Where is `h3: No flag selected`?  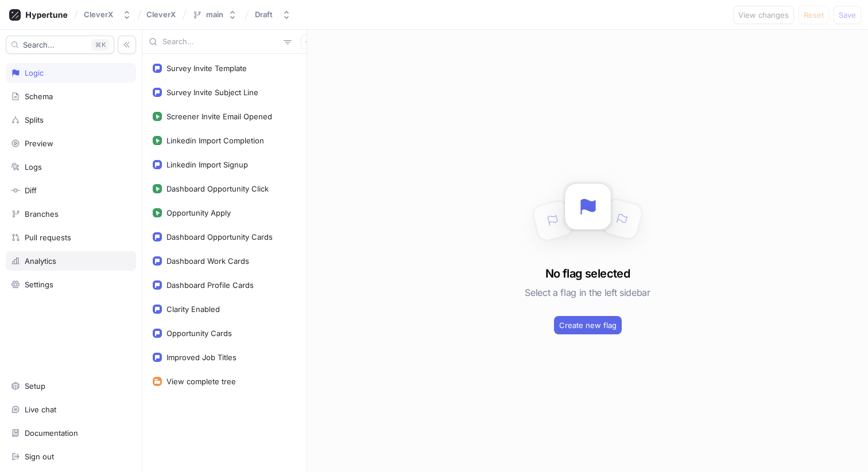
h3: No flag selected is located at coordinates (587, 274).